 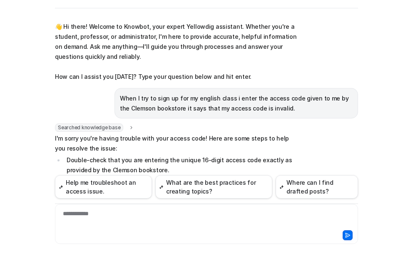 I want to click on p: I'm sorry you're having trouble with your access code! Here are some steps to help you resolve th..., so click(x=177, y=143).